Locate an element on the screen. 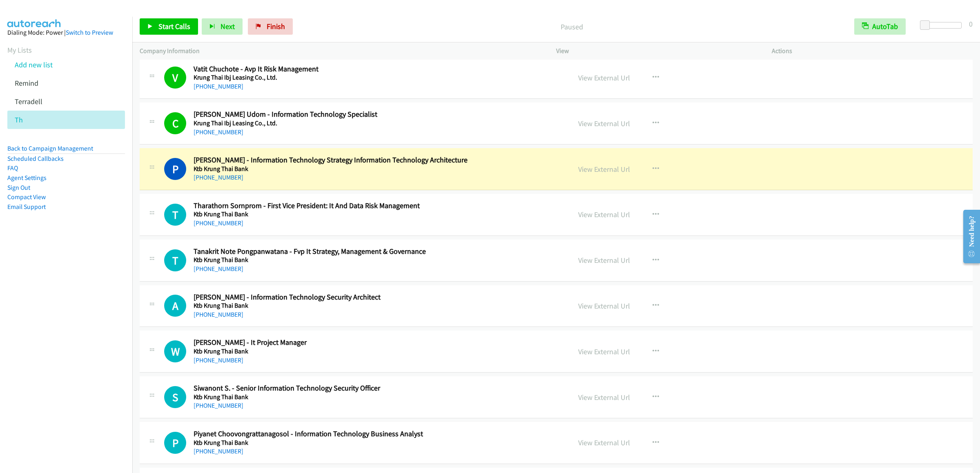 The width and height of the screenshot is (980, 473). div: Dialing Mode: Power | is located at coordinates (66, 33).